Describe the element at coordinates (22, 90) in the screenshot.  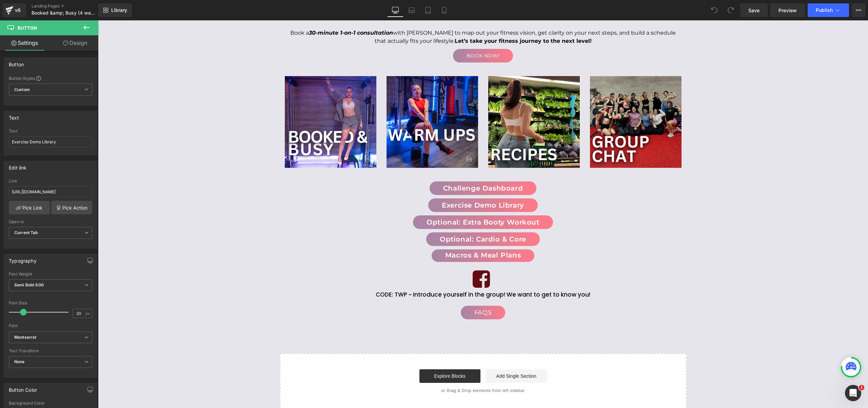
I see `b: Custom` at that location.